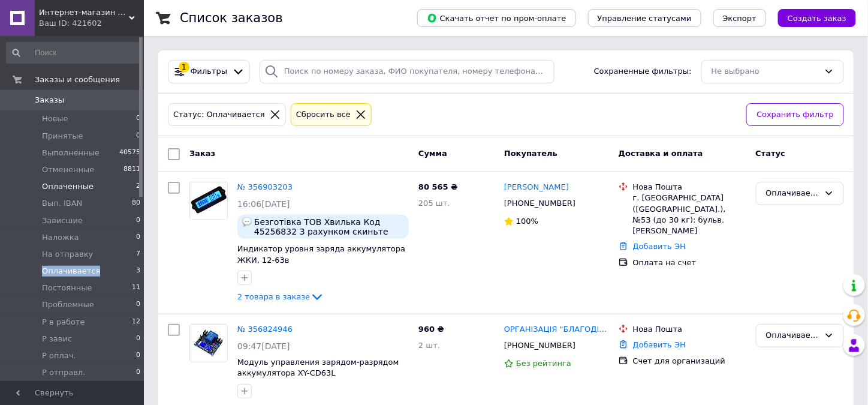 This screenshot has width=868, height=405. What do you see at coordinates (91, 24) in the screenshot?
I see `div: Ваш ID: 421602` at bounding box center [91, 24].